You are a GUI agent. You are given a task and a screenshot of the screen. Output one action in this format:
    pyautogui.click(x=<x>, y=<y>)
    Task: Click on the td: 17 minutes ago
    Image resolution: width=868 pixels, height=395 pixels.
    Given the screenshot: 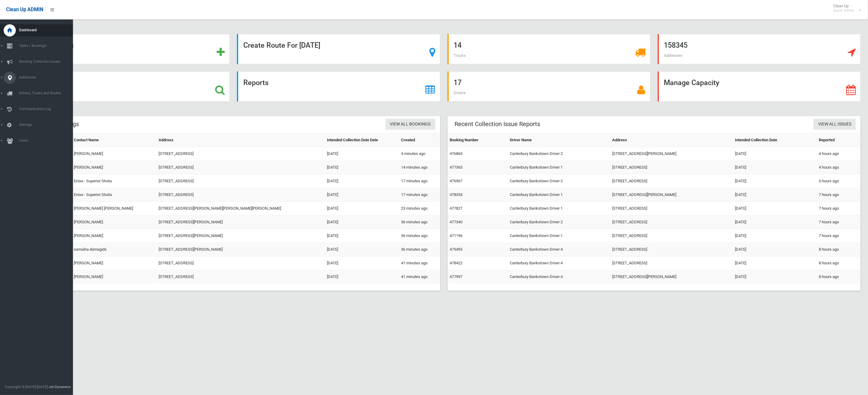 What is the action you would take?
    pyautogui.click(x=419, y=181)
    